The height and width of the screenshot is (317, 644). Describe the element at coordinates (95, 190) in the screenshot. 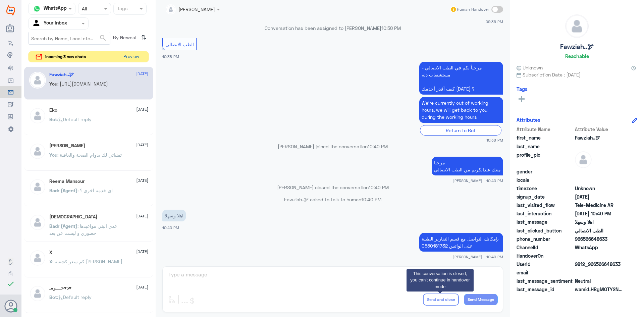

I see `span: : اي خدمه اخرى ؟` at that location.